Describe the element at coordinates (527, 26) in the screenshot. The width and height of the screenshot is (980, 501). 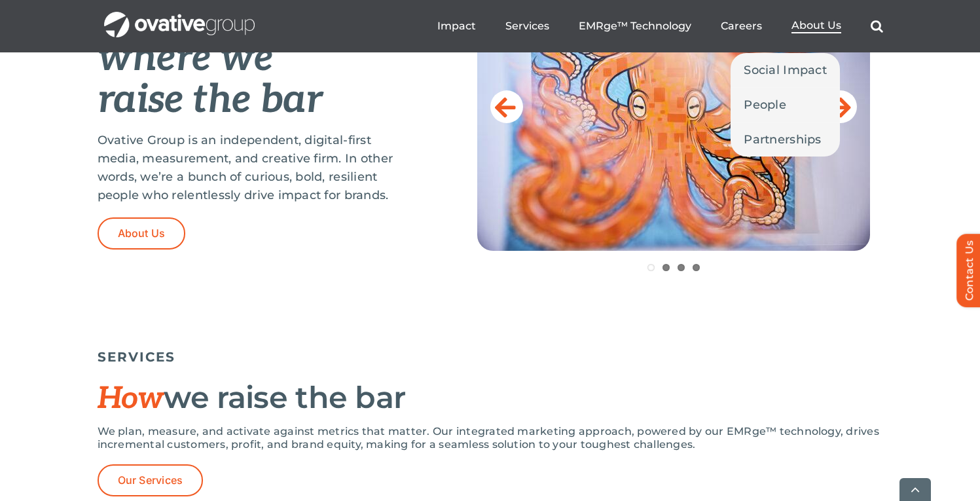
I see `a: Services` at that location.